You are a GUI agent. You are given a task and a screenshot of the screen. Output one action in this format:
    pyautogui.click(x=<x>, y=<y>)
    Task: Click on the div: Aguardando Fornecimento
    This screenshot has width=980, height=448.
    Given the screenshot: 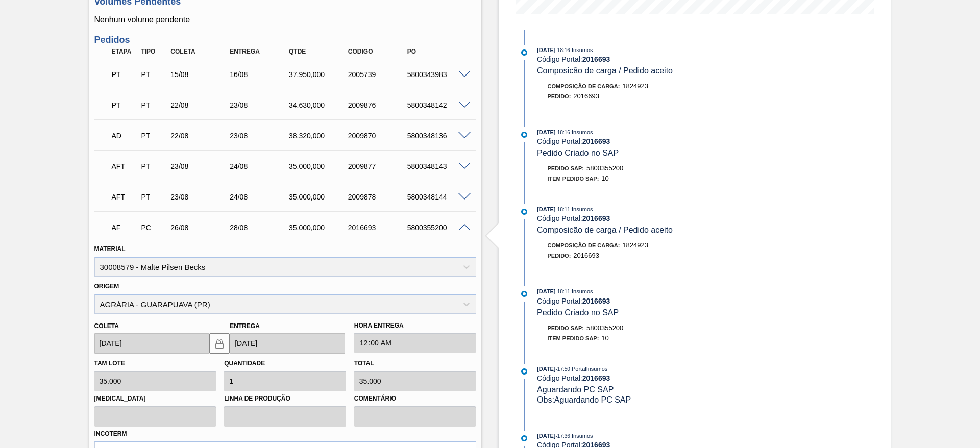 What is the action you would take?
    pyautogui.click(x=124, y=167)
    